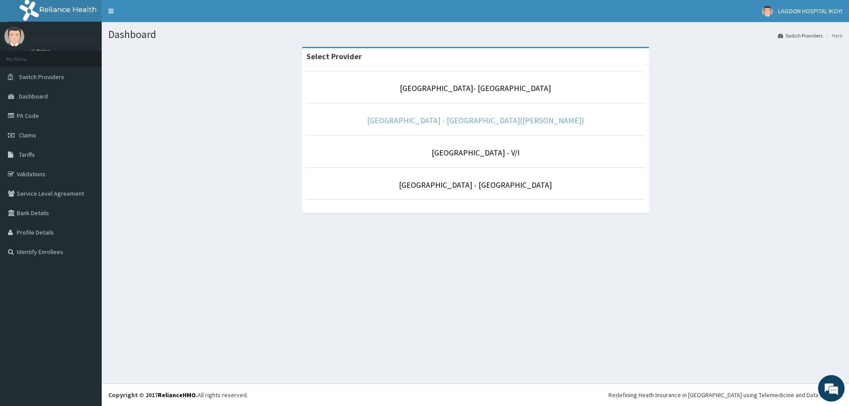 The image size is (849, 406). What do you see at coordinates (153, 395) in the screenshot?
I see `strong: Copyright © 2017 .` at bounding box center [153, 395].